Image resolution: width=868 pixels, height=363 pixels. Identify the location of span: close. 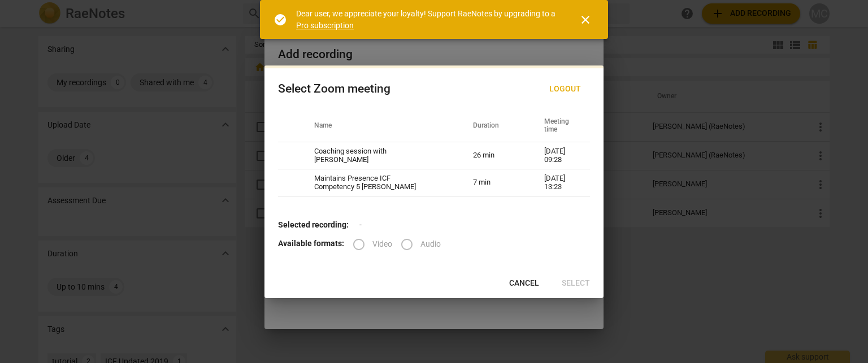
(585, 20).